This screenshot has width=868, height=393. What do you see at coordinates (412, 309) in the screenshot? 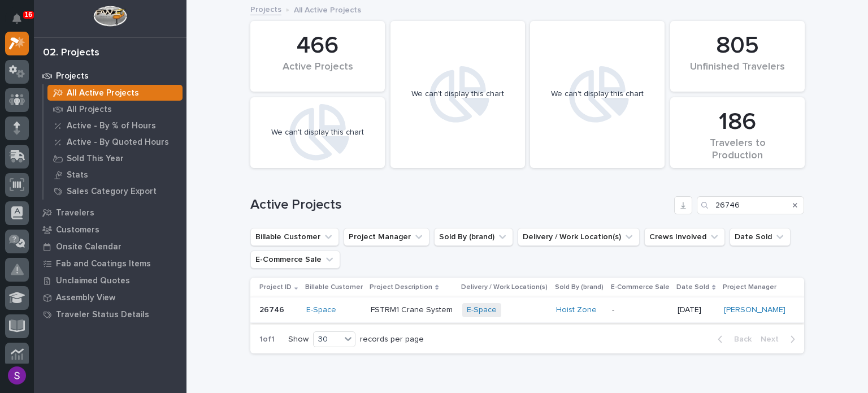
I see `p: FSTRM1 Crane System` at bounding box center [412, 309].